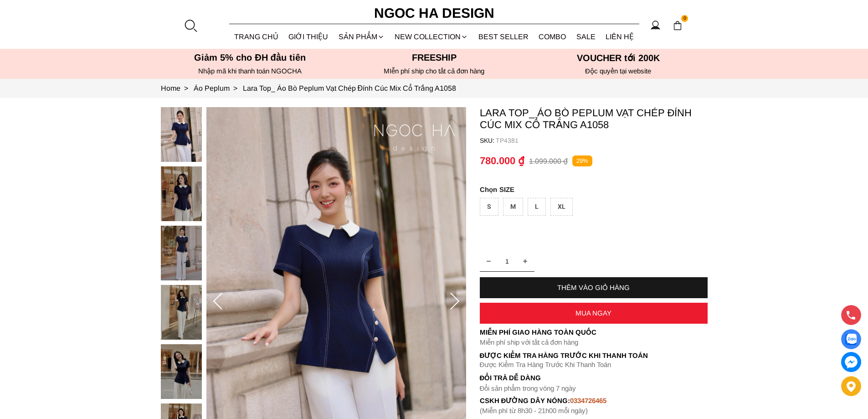  What do you see at coordinates (488, 140) in the screenshot?
I see `h6: SKU:` at bounding box center [488, 140].